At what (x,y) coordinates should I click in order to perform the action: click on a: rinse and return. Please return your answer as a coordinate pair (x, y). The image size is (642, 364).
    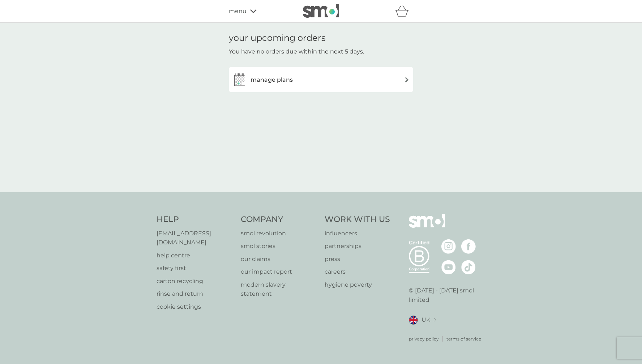
    Looking at the image, I should click on (195, 293).